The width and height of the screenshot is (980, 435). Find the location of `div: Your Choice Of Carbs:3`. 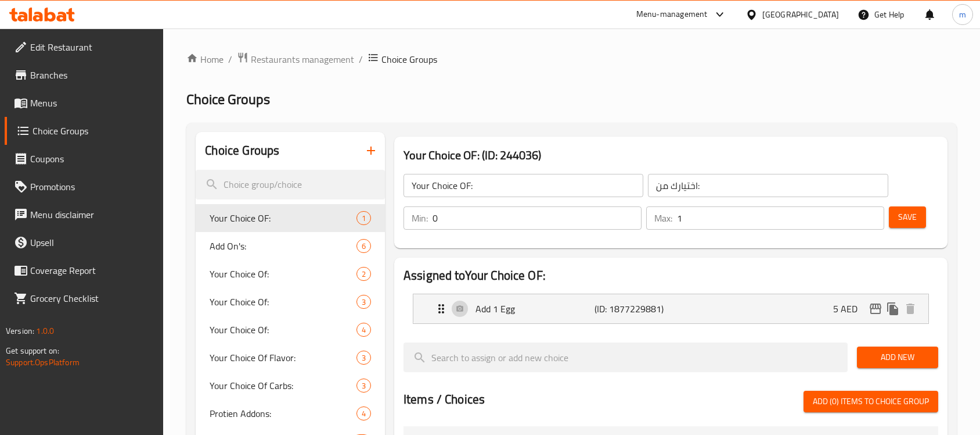

div: Your Choice Of Carbs:3 is located at coordinates (290, 386).